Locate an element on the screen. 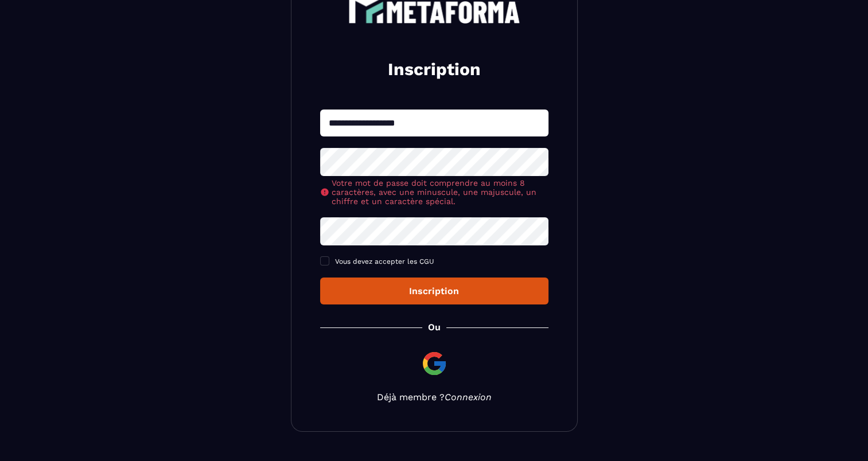 The height and width of the screenshot is (461, 868). h2: Inscription is located at coordinates (434, 70).